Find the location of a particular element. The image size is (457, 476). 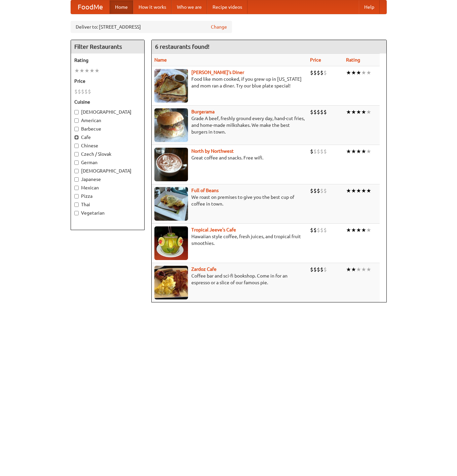

label: Cafe is located at coordinates (107, 137).